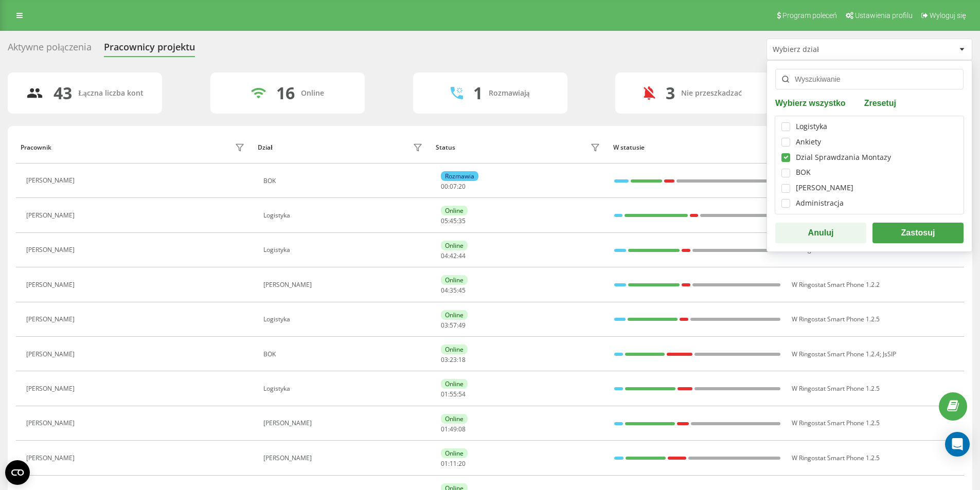 This screenshot has width=980, height=490. What do you see at coordinates (884, 16) in the screenshot?
I see `span: Ustawienia profilu` at bounding box center [884, 16].